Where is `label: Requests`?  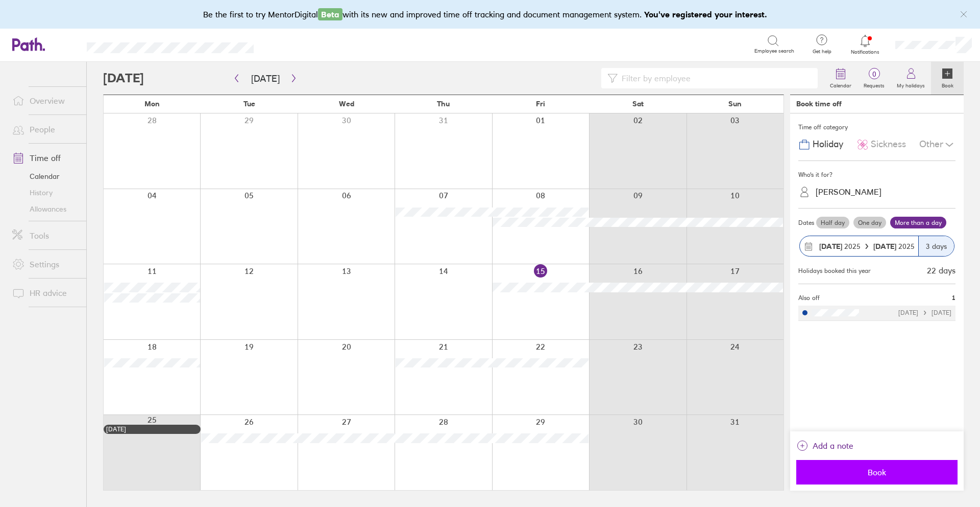 label: Requests is located at coordinates (874, 84).